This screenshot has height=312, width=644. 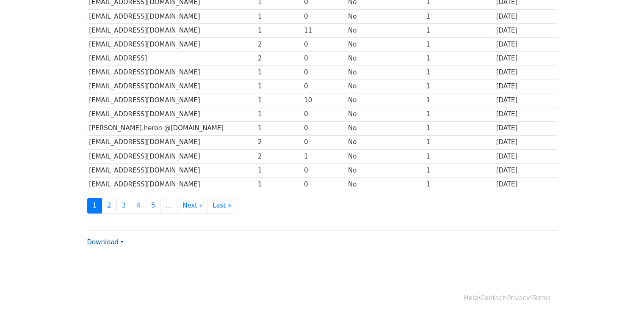 What do you see at coordinates (222, 205) in the screenshot?
I see `a: Last »` at bounding box center [222, 205].